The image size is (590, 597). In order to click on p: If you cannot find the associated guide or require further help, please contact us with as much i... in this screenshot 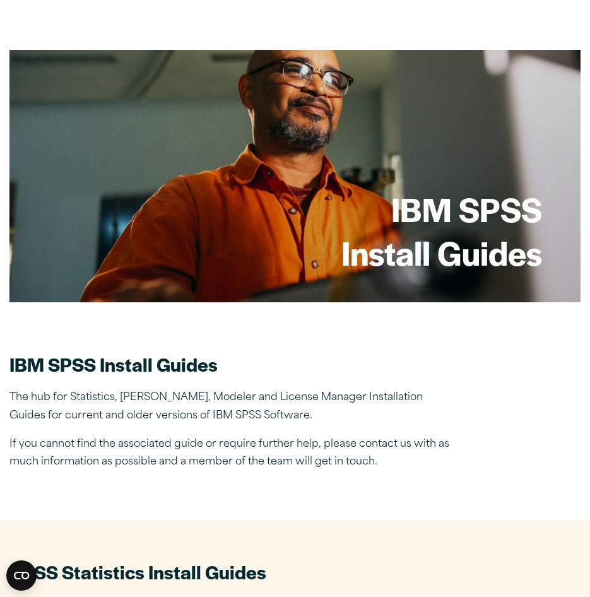, I will do `click(230, 453)`.